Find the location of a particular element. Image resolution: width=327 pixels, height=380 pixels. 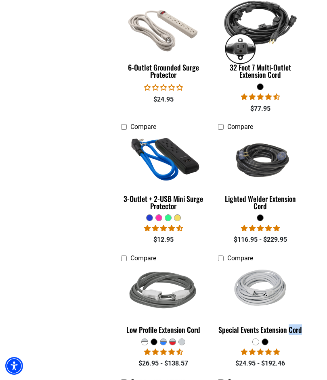

a: blue 3-Outlet + 2-USB Mini Surge Protector is located at coordinates (163, 175).